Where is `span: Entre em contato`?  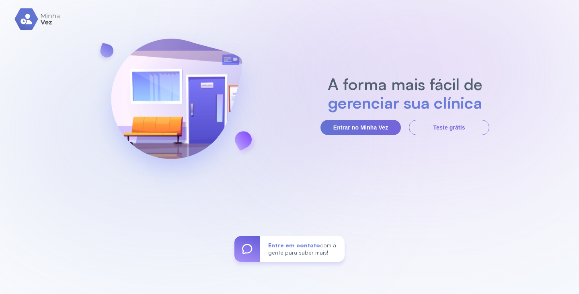
span: Entre em contato is located at coordinates (294, 245).